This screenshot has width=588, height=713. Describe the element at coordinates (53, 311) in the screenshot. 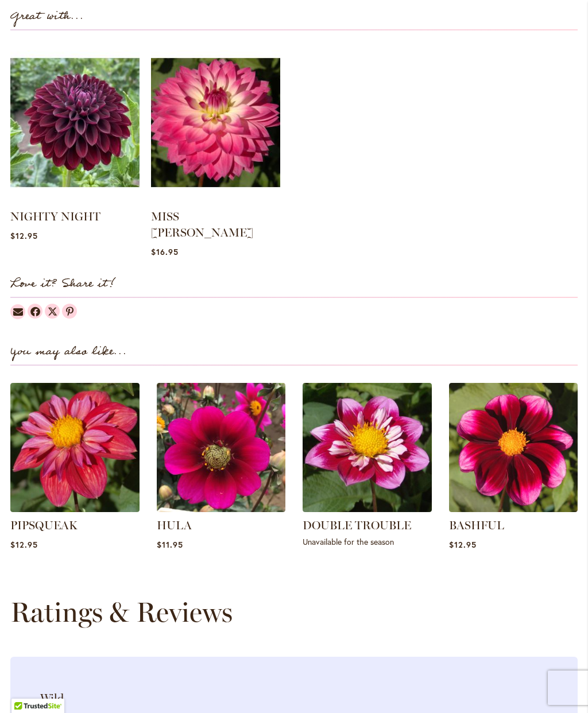

I see `a: Dahlias on Twitter` at that location.